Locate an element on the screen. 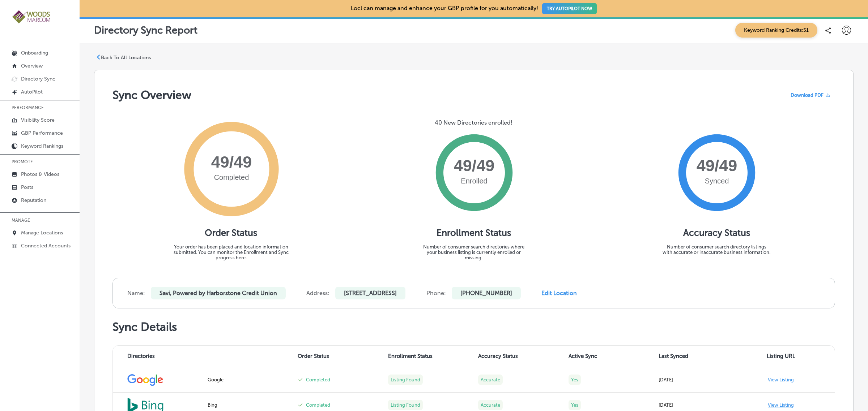  h1: Order Status is located at coordinates (231, 233).